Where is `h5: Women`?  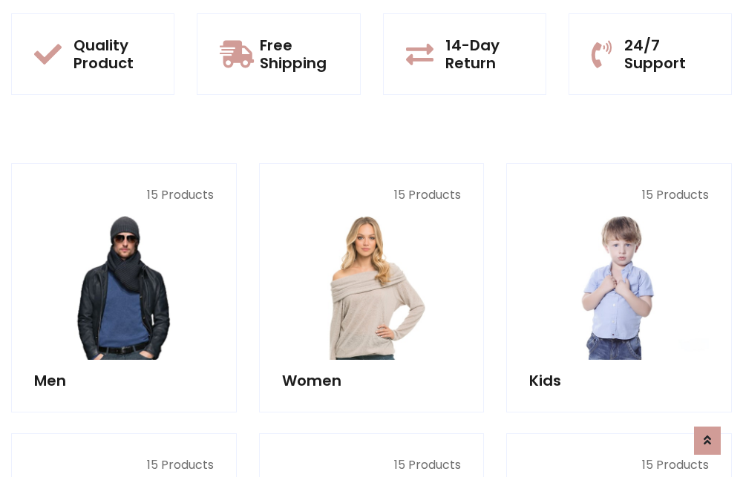 h5: Women is located at coordinates (372, 381).